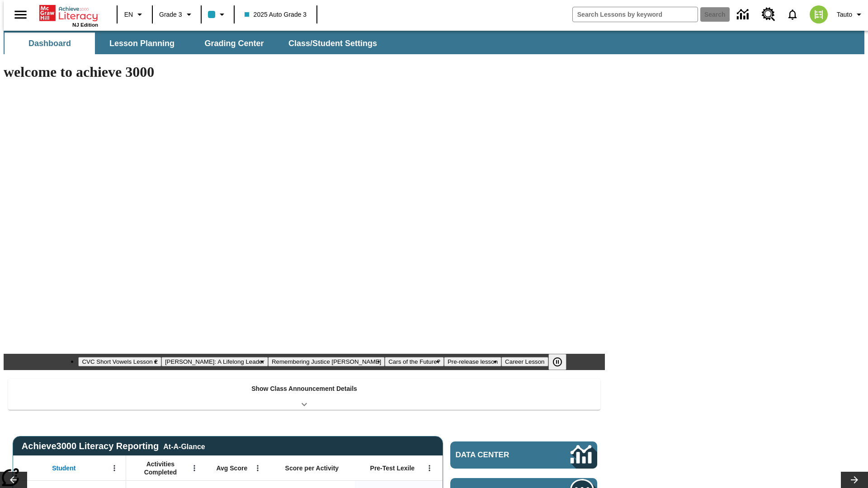 The height and width of the screenshot is (488, 868). Describe the element at coordinates (85, 25) in the screenshot. I see `span: NJ Edition` at that location.